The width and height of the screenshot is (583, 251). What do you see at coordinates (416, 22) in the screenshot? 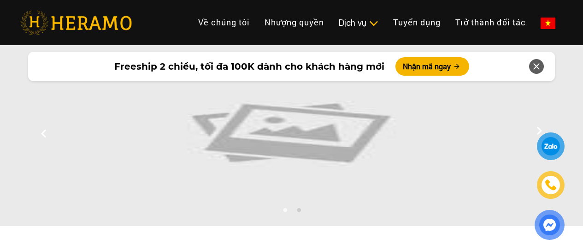
I see `a: Tuyển dụng` at bounding box center [416, 22].